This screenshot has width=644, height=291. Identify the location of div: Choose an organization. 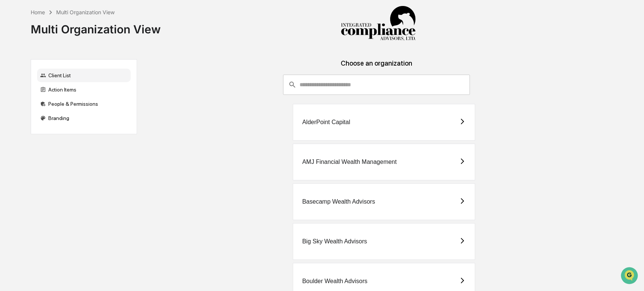
(377, 67).